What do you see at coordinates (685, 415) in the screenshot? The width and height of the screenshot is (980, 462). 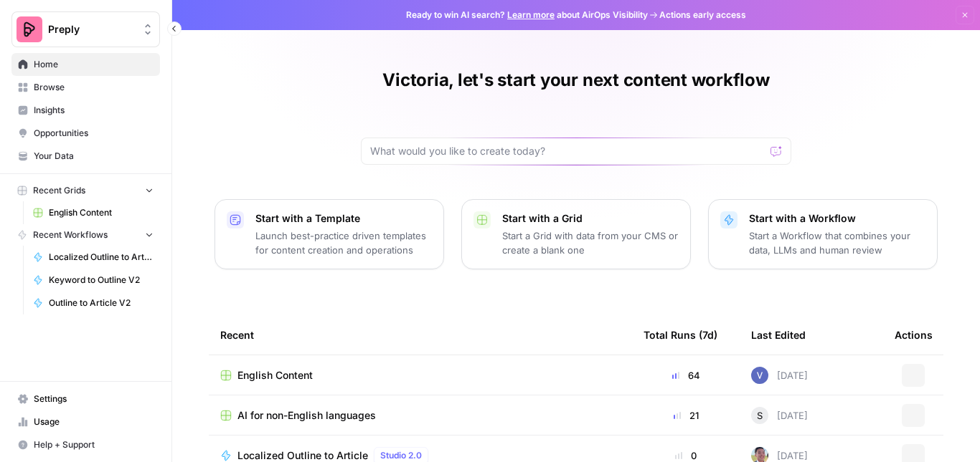 I see `div: 21` at bounding box center [685, 415].